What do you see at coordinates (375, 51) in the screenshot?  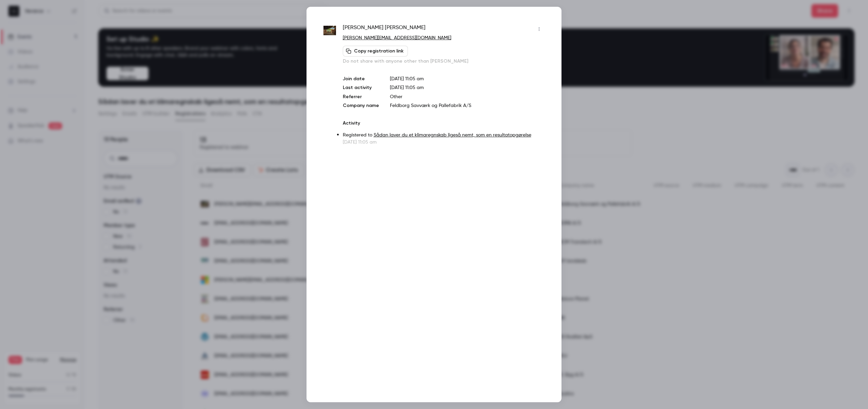 I see `button: Copy registration link` at bounding box center [375, 51].